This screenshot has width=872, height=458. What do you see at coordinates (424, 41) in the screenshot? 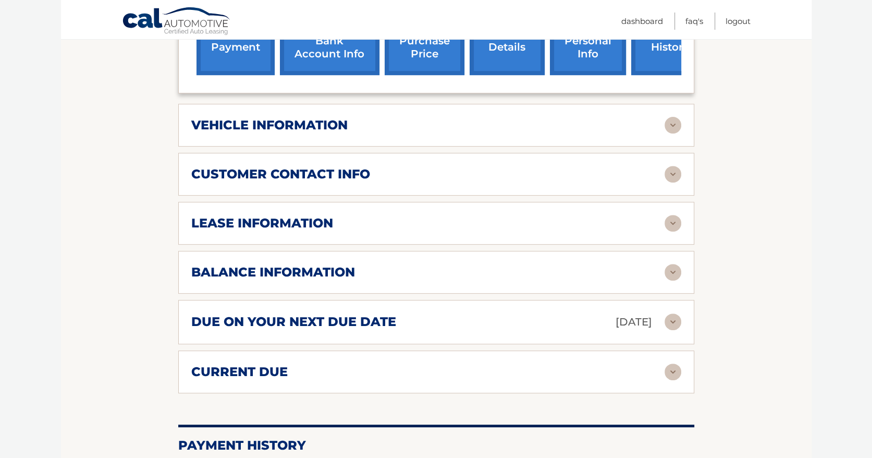
I see `a: request purchase price` at bounding box center [424, 41].